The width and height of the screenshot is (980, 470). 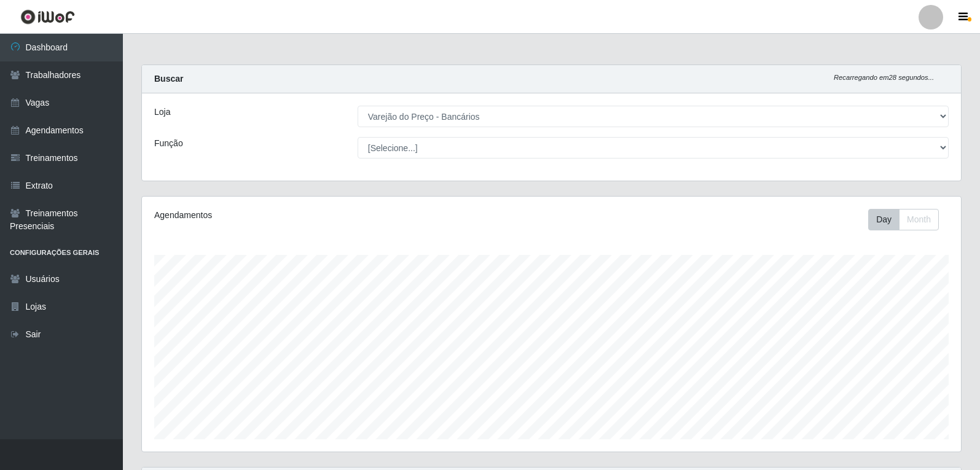 I want to click on i: Recarregando em 28 segundos..., so click(x=884, y=78).